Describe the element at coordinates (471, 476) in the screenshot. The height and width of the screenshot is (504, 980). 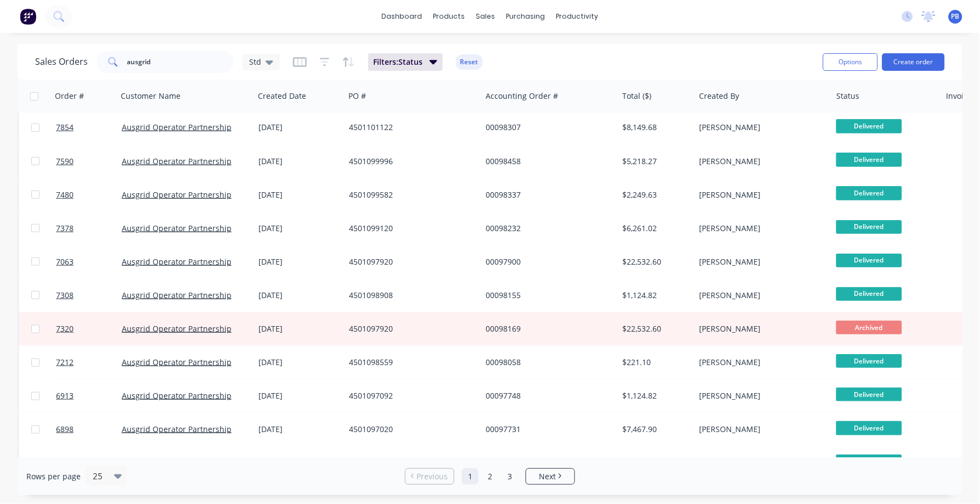
I see `a: Page 1 is your current page` at that location.